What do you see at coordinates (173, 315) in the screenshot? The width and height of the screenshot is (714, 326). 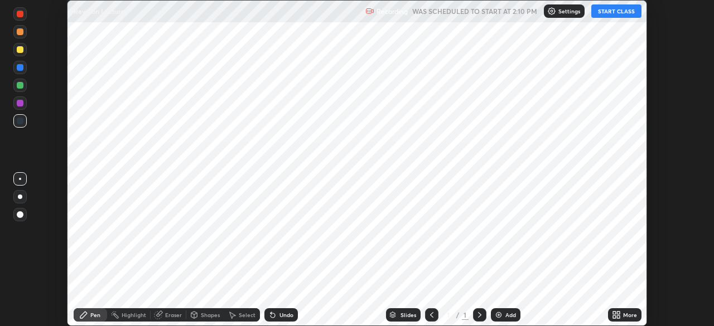 I see `div: Eraser` at bounding box center [173, 315].